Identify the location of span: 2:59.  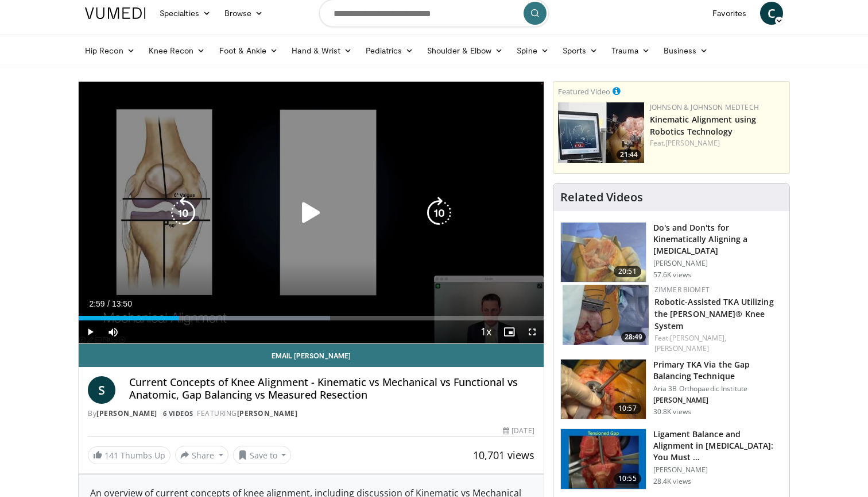
(96, 304).